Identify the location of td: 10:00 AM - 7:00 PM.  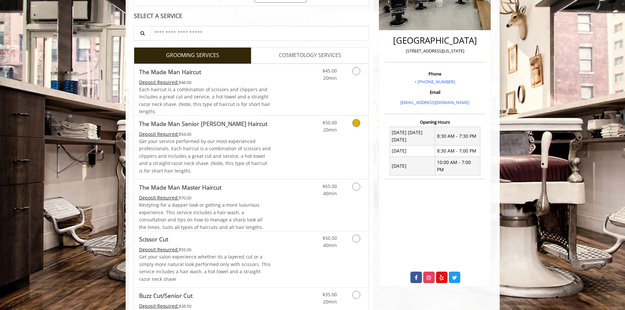
(458, 166).